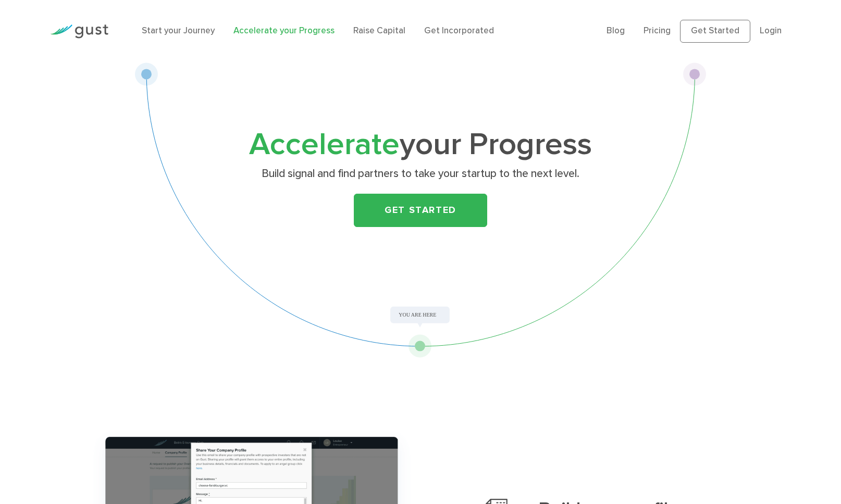 The width and height of the screenshot is (841, 504). Describe the element at coordinates (324, 144) in the screenshot. I see `span: Accelerate` at that location.